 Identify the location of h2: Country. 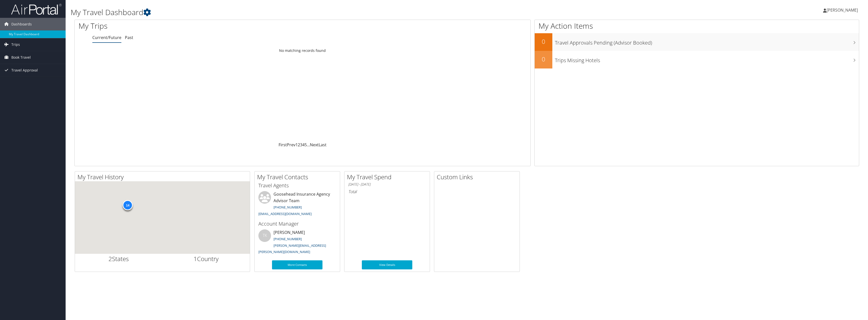
(206, 259).